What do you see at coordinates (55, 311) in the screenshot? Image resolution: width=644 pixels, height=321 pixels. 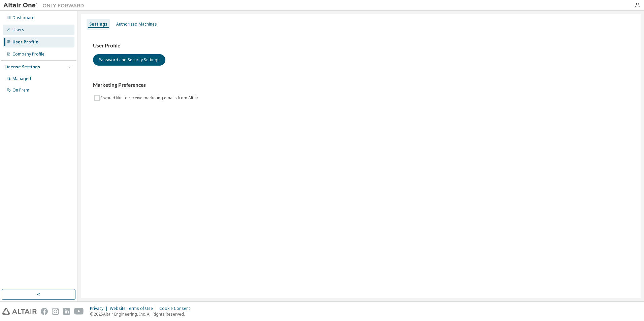 I see `img: instagram.svg` at bounding box center [55, 311].